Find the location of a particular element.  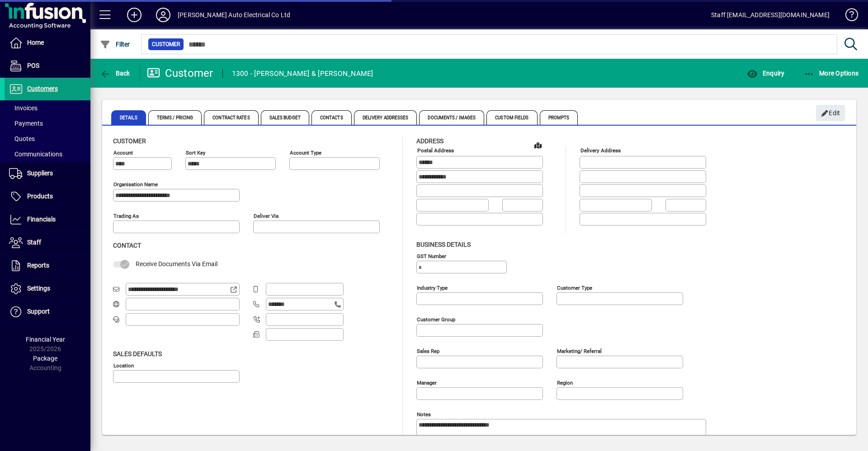

span: Quotes is located at coordinates (21, 139).